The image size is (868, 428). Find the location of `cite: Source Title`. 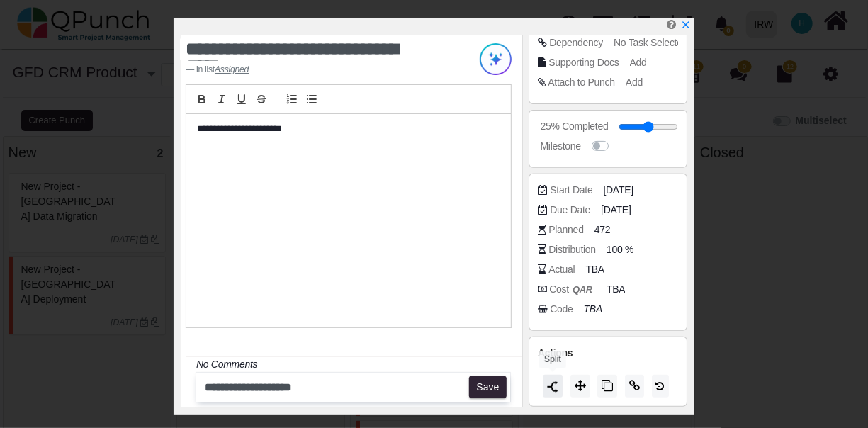

cite: Source Title is located at coordinates (231, 70).